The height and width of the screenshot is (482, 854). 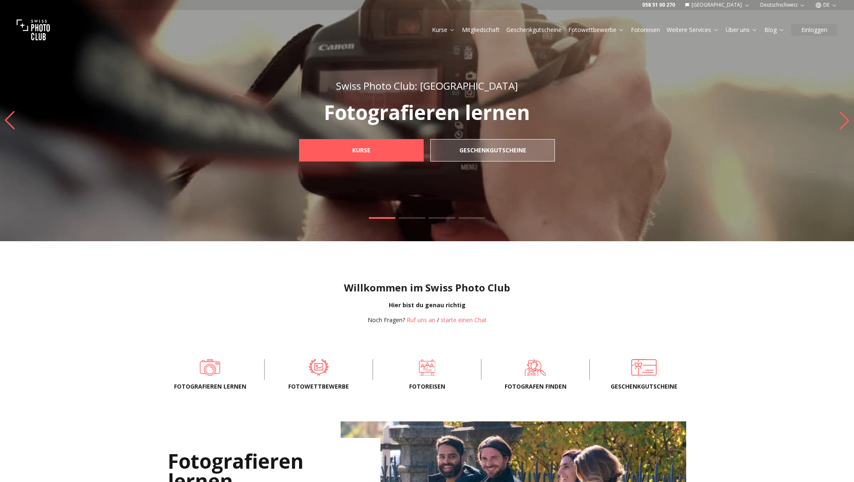 What do you see at coordinates (361, 150) in the screenshot?
I see `b: Kurse` at bounding box center [361, 150].